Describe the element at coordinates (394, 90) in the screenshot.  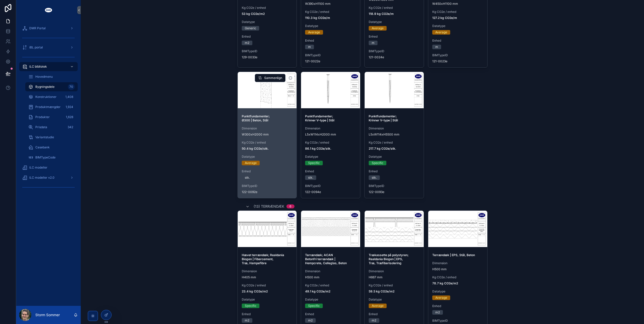
I see `div: Snittegninger---Fundament---Sheet---122-0093e---Skruefundament.png` at that location.